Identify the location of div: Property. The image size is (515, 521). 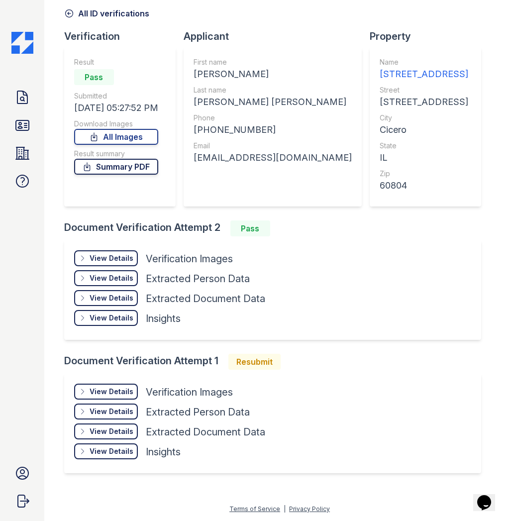
(429, 36).